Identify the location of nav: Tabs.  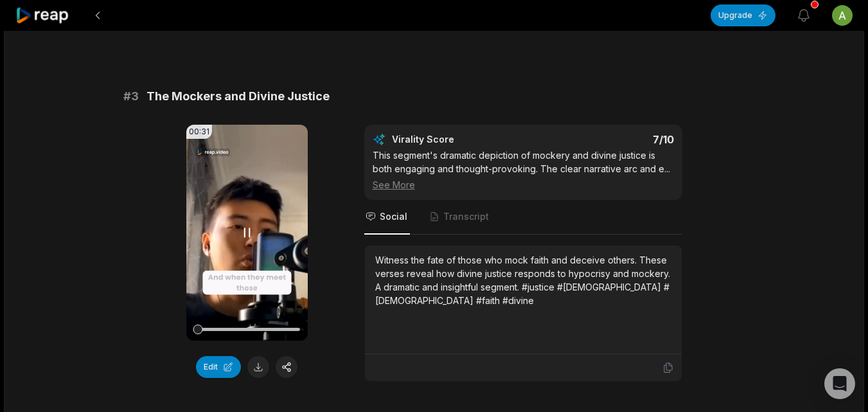
(523, 217).